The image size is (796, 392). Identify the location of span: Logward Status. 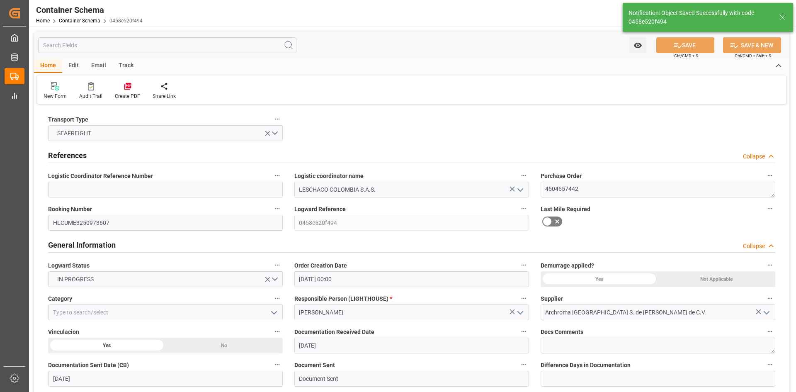
(69, 265).